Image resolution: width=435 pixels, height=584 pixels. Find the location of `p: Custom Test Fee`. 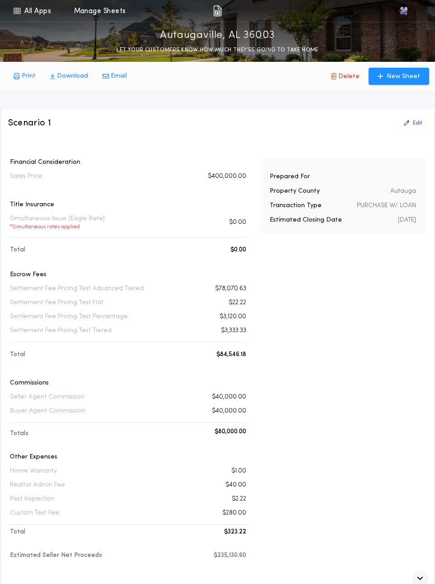

p: Custom Test Fee is located at coordinates (34, 513).